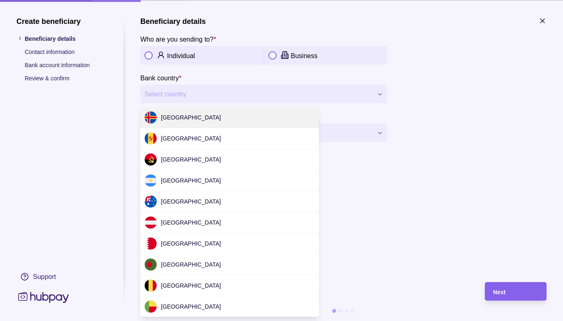 Image resolution: width=563 pixels, height=321 pixels. Describe the element at coordinates (151, 138) in the screenshot. I see `img: ad` at that location.